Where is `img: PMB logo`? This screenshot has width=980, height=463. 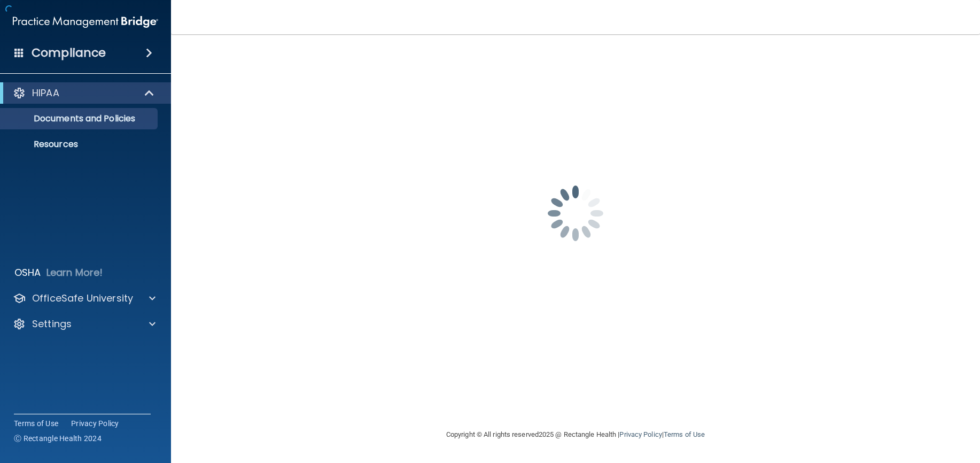 img: PMB logo is located at coordinates (85, 22).